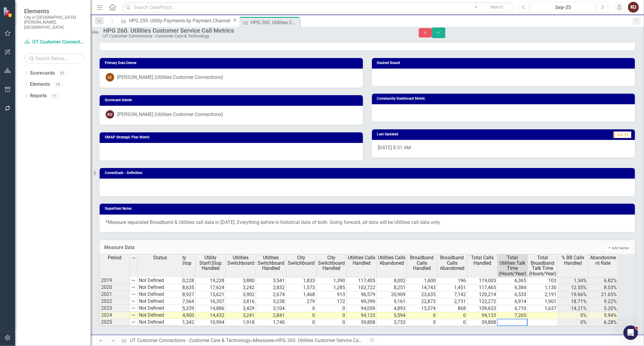 This screenshot has width=644, height=346. What do you see at coordinates (210, 263) in the screenshot?
I see `span: Utility Start\Stop Handled` at bounding box center [210, 263].